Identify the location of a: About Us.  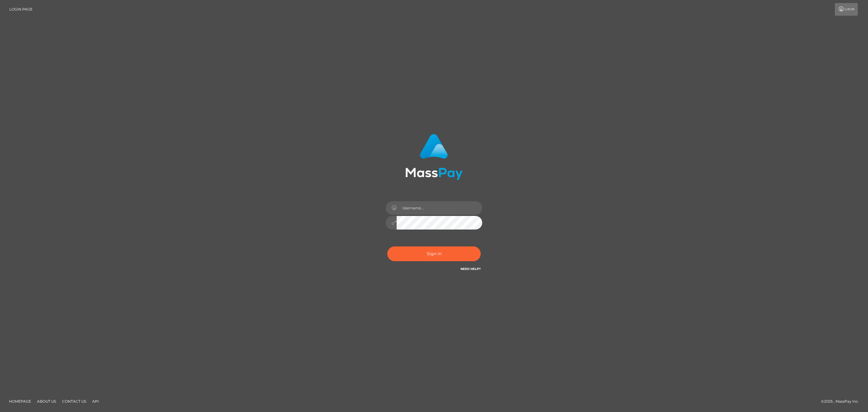
(47, 401).